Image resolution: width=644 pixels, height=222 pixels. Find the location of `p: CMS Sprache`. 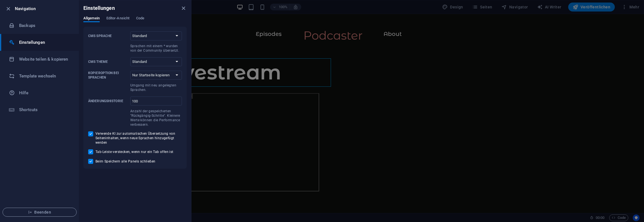

p: CMS Sprache is located at coordinates (108, 36).